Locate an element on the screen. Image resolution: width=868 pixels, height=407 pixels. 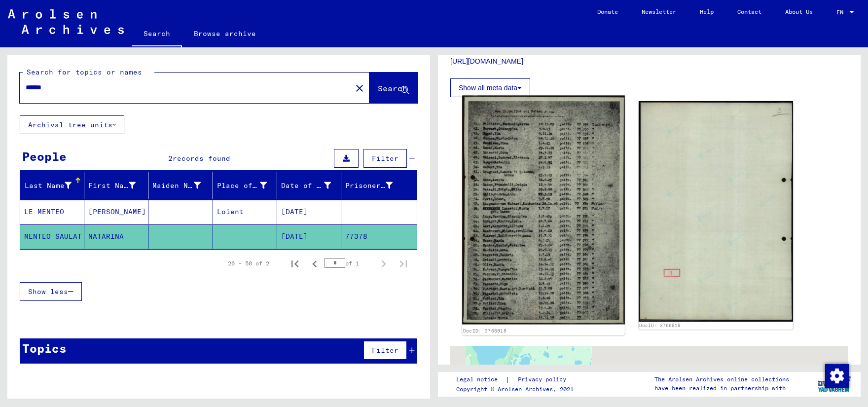
mat-header-cell: First Name is located at coordinates (116, 186).